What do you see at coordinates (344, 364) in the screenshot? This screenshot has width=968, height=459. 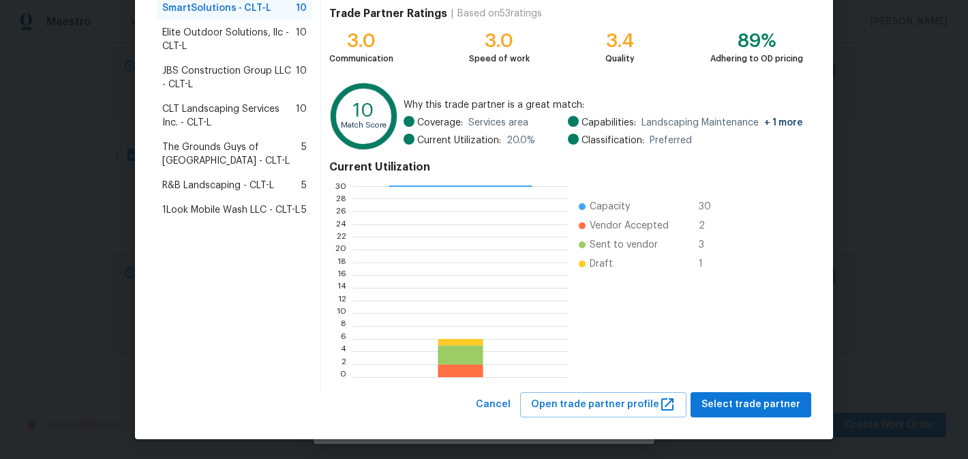 I see `text: 2` at bounding box center [344, 364].